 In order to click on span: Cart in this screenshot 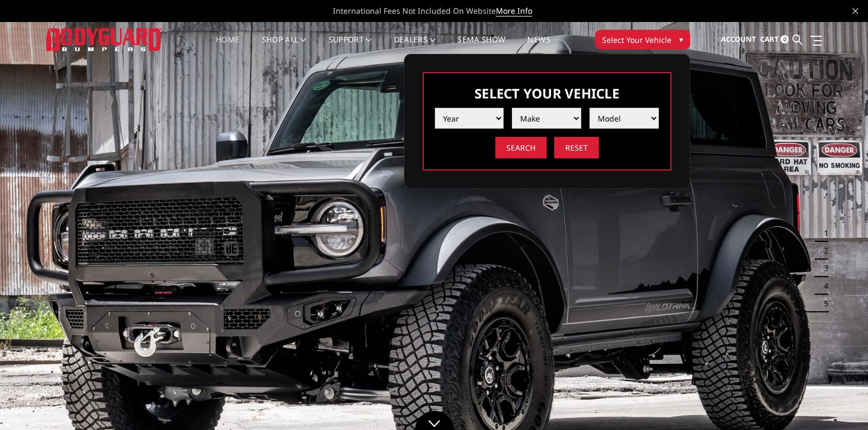, I will do `click(769, 39)`.